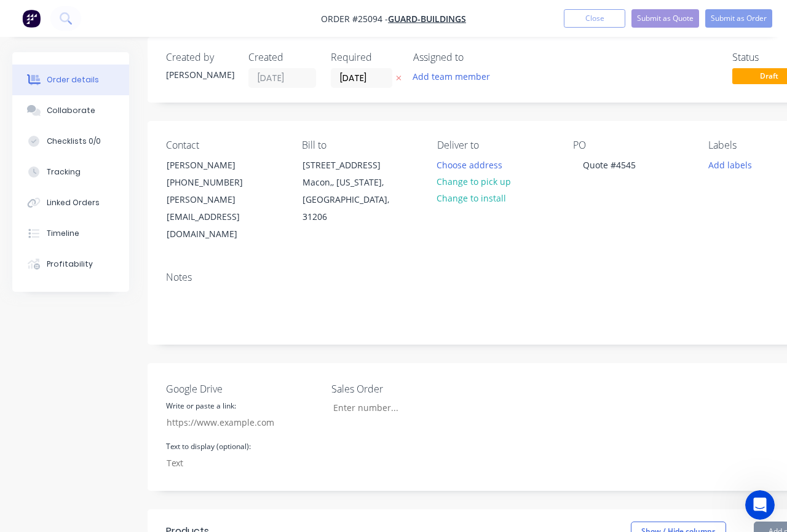  What do you see at coordinates (427, 19) in the screenshot?
I see `a: Guard-Buildings` at bounding box center [427, 19].